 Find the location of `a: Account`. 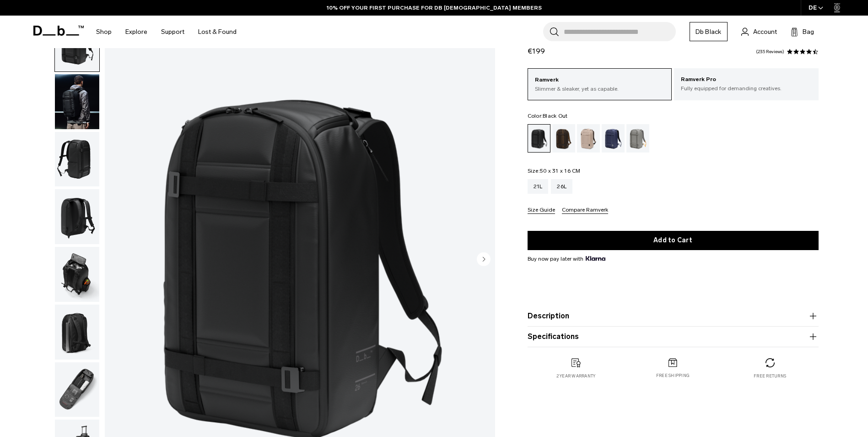

a: Account is located at coordinates (759, 31).